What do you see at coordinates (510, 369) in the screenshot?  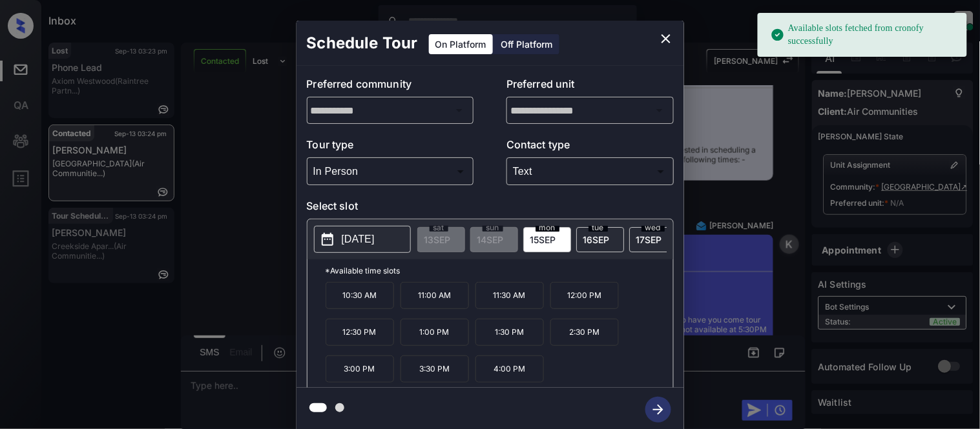 I see `p: 4:00 PM` at bounding box center [510, 369].